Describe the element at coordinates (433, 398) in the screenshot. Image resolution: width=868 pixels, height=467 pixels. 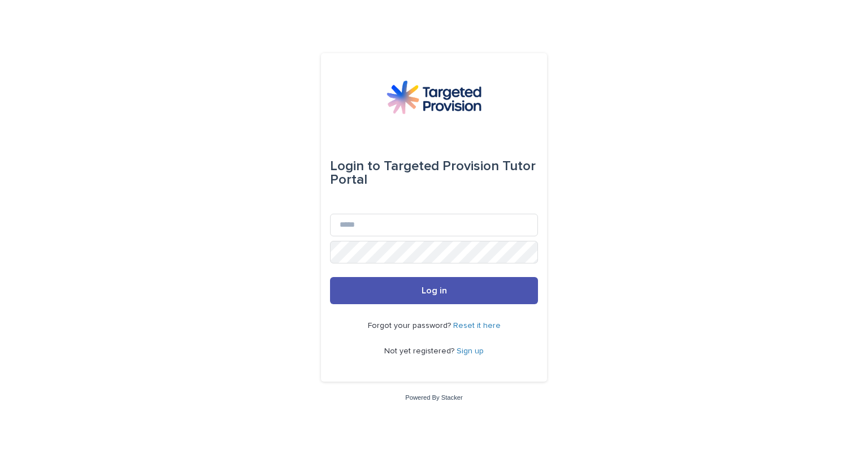
I see `a: Powered By Stacker` at that location.